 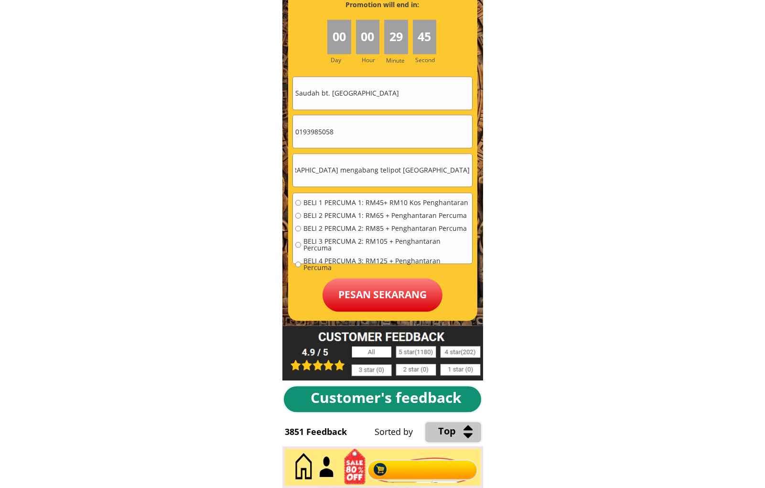 What do you see at coordinates (382, 295) in the screenshot?
I see `p: Pesan sekarang` at bounding box center [382, 295].